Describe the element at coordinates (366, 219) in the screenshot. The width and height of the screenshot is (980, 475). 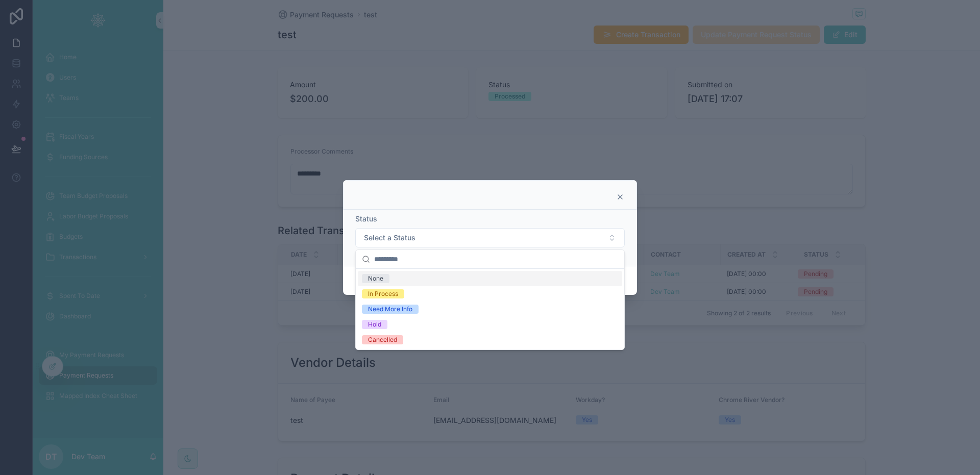
I see `span: Status` at that location.